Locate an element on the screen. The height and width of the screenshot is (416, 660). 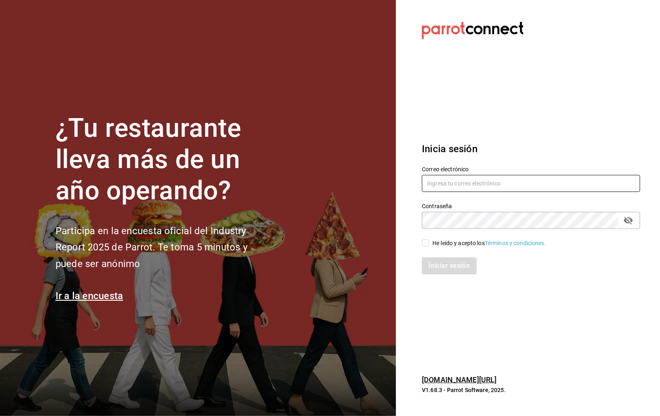
button: passwordField is located at coordinates (628, 220).